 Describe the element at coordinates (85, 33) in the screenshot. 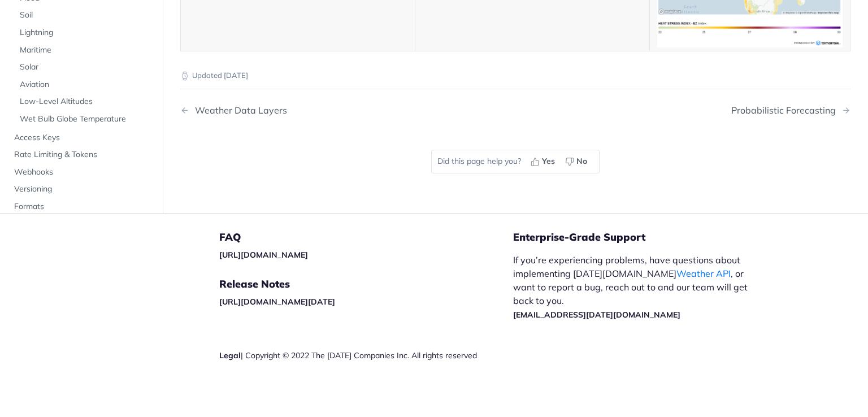

I see `span: Lightning` at that location.